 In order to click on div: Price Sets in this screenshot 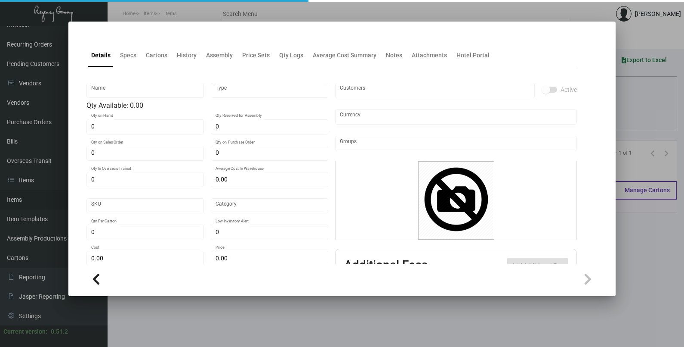, I will do `click(256, 55)`.